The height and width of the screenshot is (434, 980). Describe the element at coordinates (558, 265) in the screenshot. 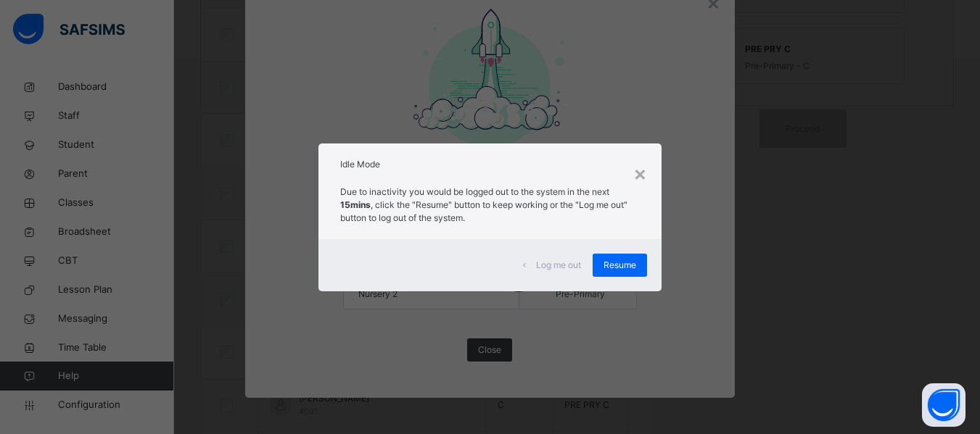

I see `span: Log me out` at that location.